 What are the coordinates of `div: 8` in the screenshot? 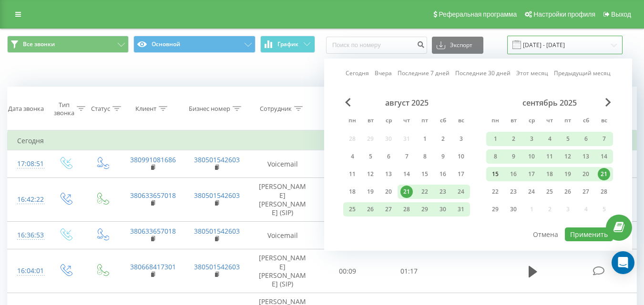 It's located at (425, 156).